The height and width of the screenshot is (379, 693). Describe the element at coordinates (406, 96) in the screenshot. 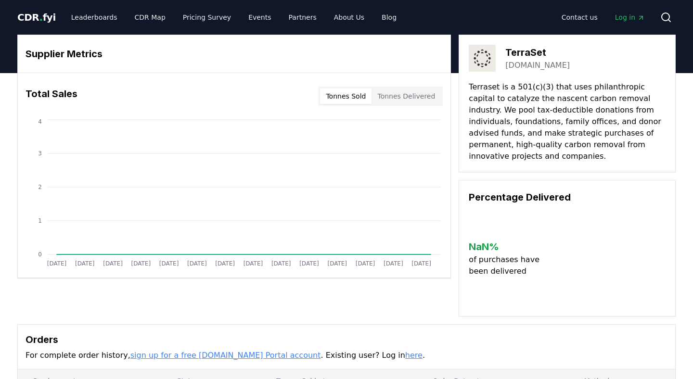

I see `button: Tonnes Delivered` at that location.